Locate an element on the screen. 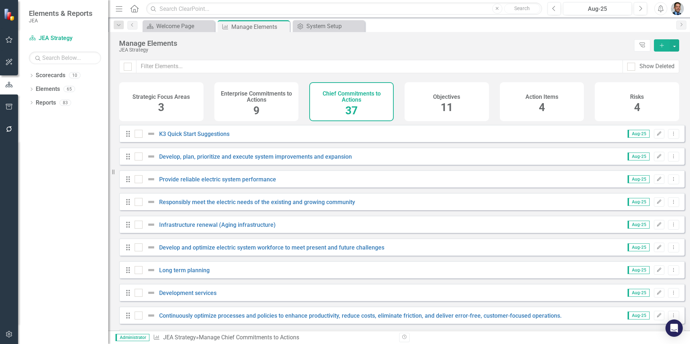 Image resolution: width=690 pixels, height=344 pixels. div: Aug-25 is located at coordinates (598, 9).